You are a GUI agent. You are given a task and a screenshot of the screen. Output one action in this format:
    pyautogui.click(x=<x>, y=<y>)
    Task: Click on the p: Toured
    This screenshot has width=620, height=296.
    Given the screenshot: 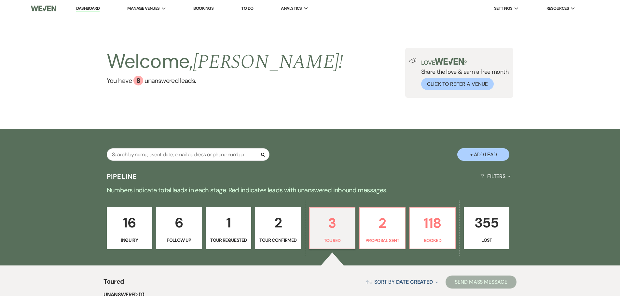 What is the action you would take?
    pyautogui.click(x=332, y=241)
    